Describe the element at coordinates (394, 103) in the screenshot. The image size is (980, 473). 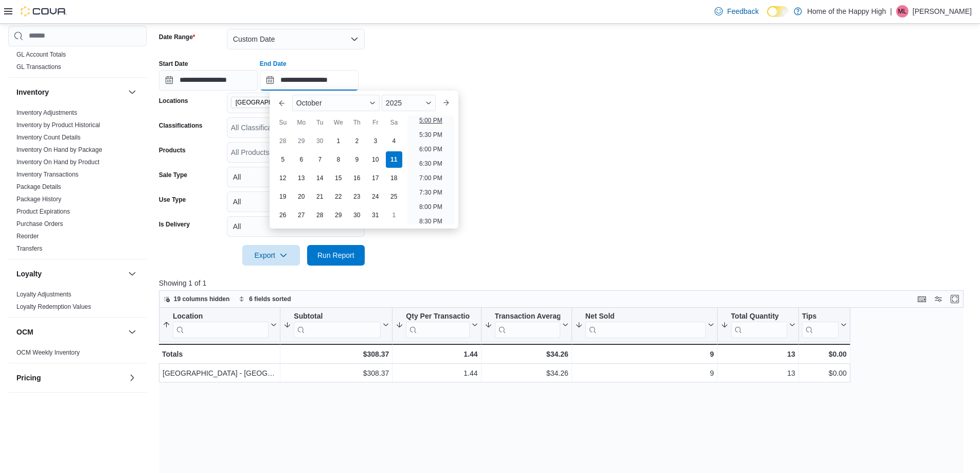
I see `span: 2025` at that location.